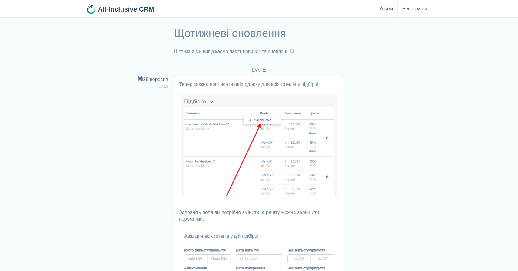 Image resolution: width=518 pixels, height=271 pixels. What do you see at coordinates (259, 52) in the screenshot?
I see `p: Щотижня ми випускаємо пакет новинок та оновлень` at bounding box center [259, 52].